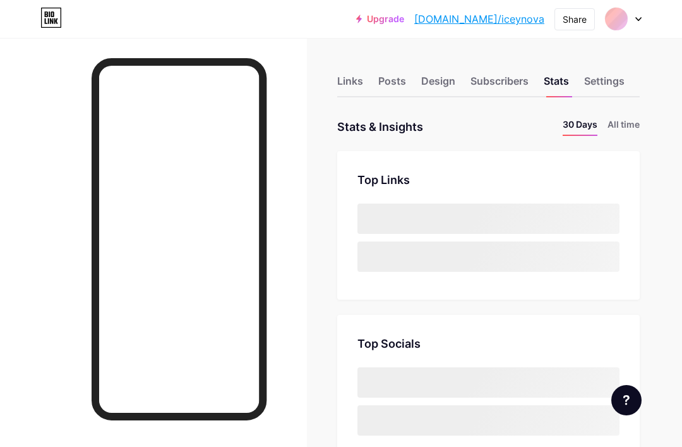  Describe the element at coordinates (604, 85) in the screenshot. I see `div: Settings` at that location.